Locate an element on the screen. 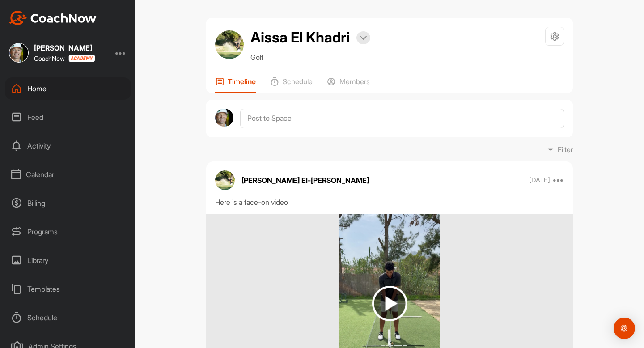  p: Filter is located at coordinates (565, 149).